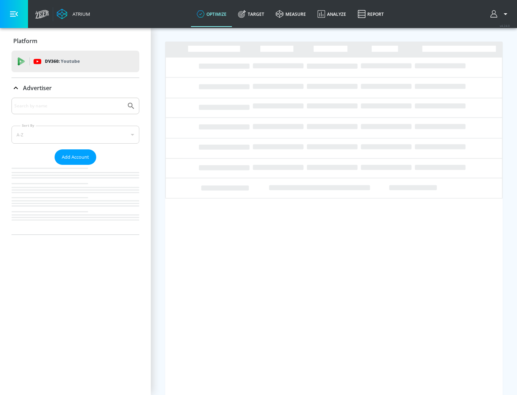  Describe the element at coordinates (70, 61) in the screenshot. I see `p: Youtube` at that location.